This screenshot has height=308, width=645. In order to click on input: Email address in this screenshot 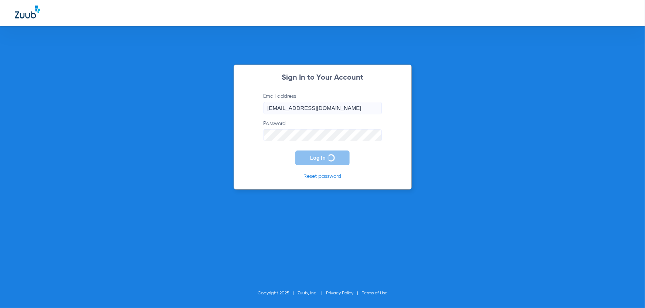, I will do `click(323, 108)`.